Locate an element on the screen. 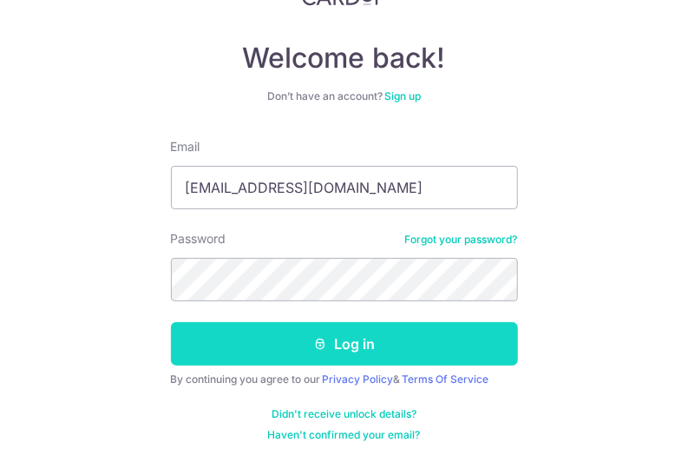  a: Sign up is located at coordinates (403, 95).